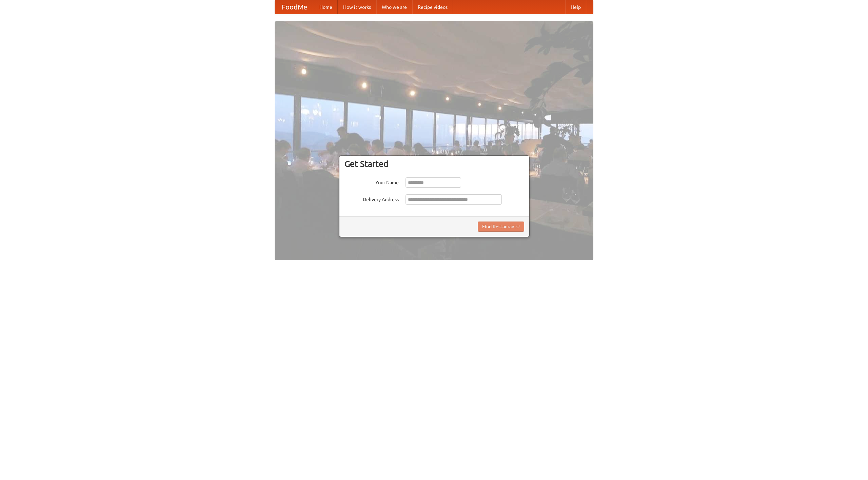  What do you see at coordinates (357, 7) in the screenshot?
I see `a: How it works` at bounding box center [357, 7].